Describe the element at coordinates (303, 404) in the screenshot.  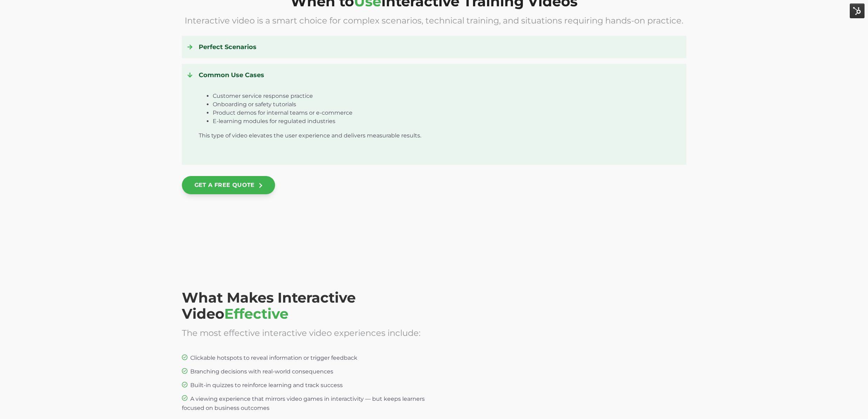
I see `span: A viewing experience that mirrors video games in interactivity — but keeps learners focused on bu...` at that location.